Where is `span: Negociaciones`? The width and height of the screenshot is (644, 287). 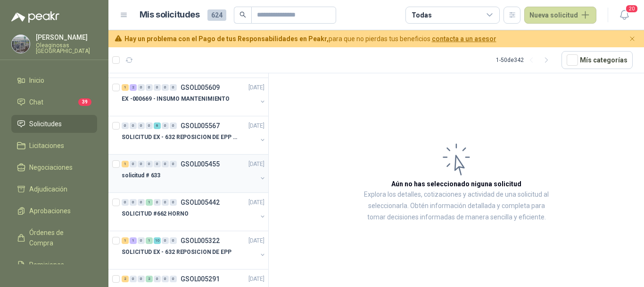
span: Negociaciones is located at coordinates (51, 167).